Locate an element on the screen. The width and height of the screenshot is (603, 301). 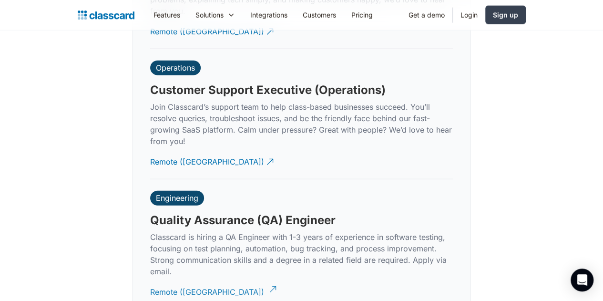
a: Features is located at coordinates (167, 15).